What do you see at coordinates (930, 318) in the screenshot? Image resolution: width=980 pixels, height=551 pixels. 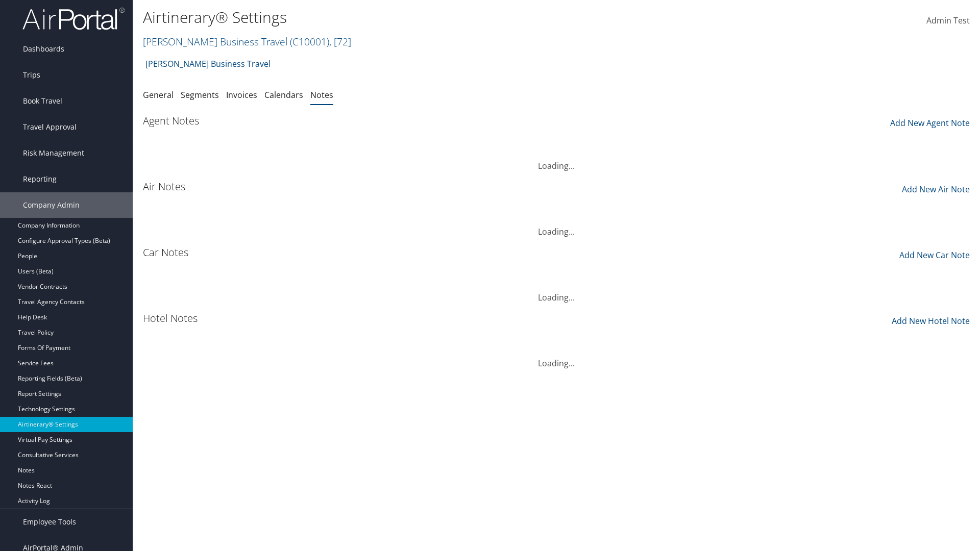 I see `a: Add New Hotel Note` at bounding box center [930, 318].